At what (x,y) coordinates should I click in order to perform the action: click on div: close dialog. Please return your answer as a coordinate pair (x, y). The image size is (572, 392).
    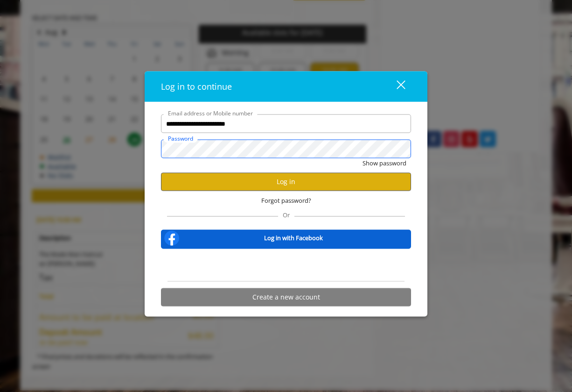
    Looking at the image, I should click on (396, 87).